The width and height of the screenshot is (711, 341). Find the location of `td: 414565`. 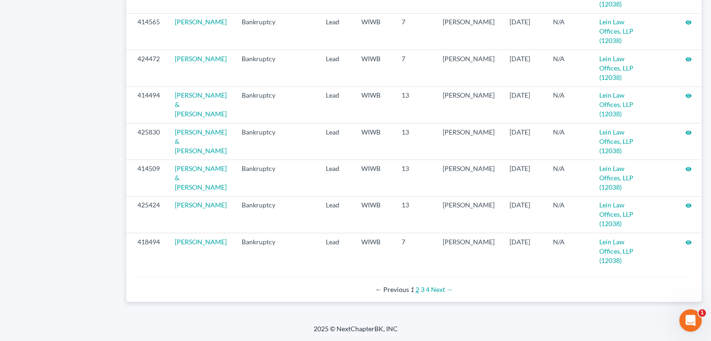

td: 414565 is located at coordinates (147, 31).